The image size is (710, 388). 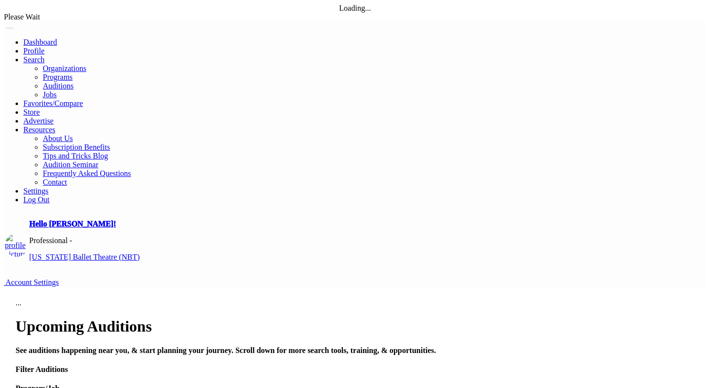 What do you see at coordinates (38, 121) in the screenshot?
I see `a: Advertise` at bounding box center [38, 121].